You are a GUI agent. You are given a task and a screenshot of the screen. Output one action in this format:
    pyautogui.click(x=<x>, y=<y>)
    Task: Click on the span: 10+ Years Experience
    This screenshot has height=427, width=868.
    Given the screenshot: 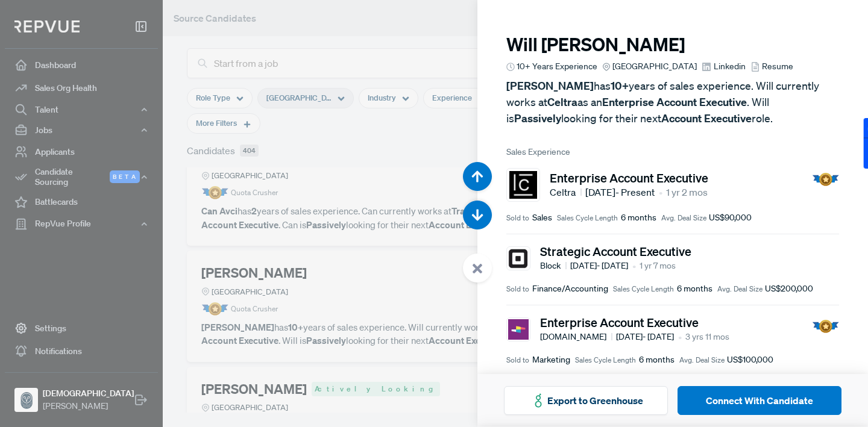 What is the action you would take?
    pyautogui.click(x=557, y=66)
    